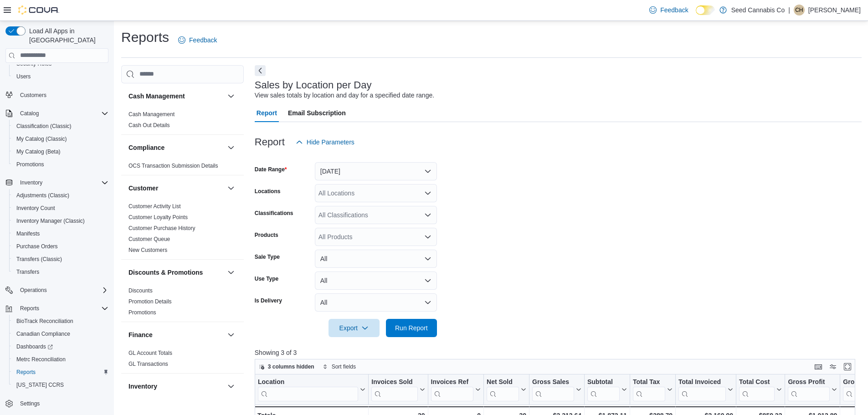  I want to click on a: Canadian Compliance, so click(43, 334).